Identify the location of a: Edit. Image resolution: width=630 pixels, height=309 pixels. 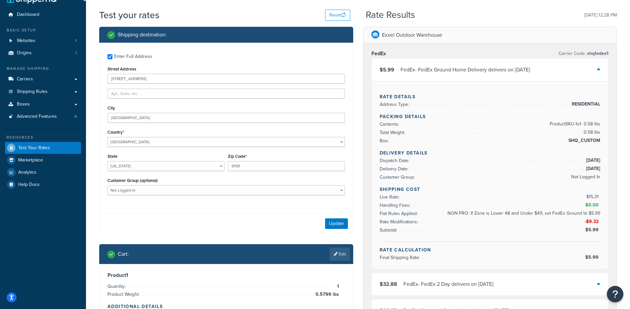
(340, 254).